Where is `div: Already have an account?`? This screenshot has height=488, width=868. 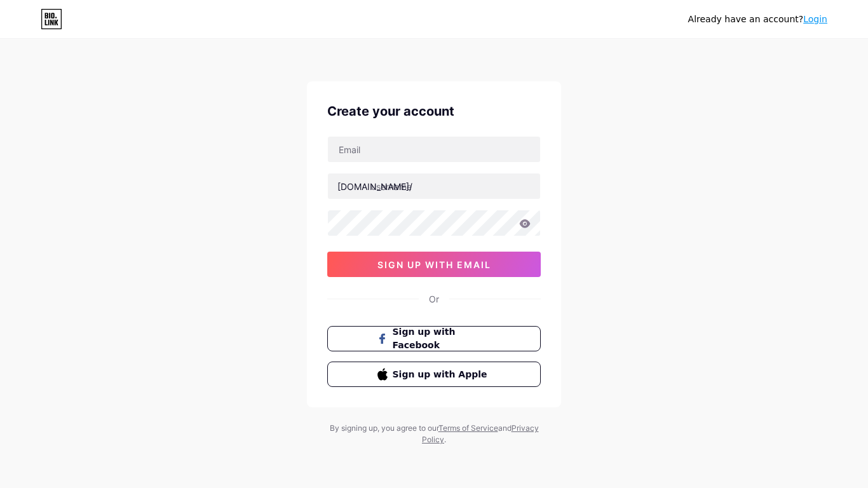 div: Already have an account? is located at coordinates (758, 19).